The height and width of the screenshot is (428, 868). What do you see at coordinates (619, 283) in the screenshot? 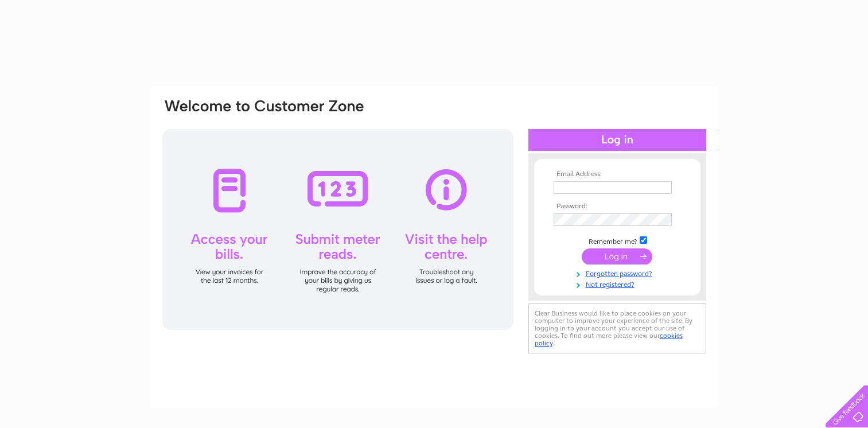
I see `a: Not registered?` at bounding box center [619, 283].